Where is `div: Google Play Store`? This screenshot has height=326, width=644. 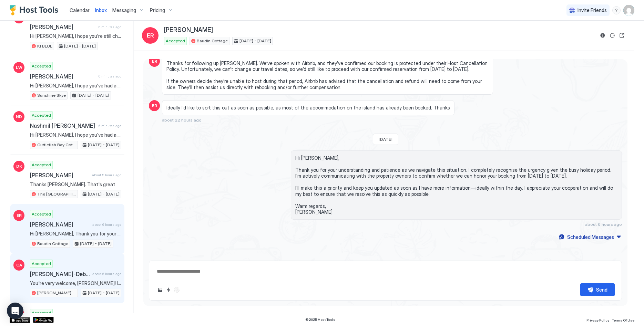 div: Google Play Store is located at coordinates (44, 320).